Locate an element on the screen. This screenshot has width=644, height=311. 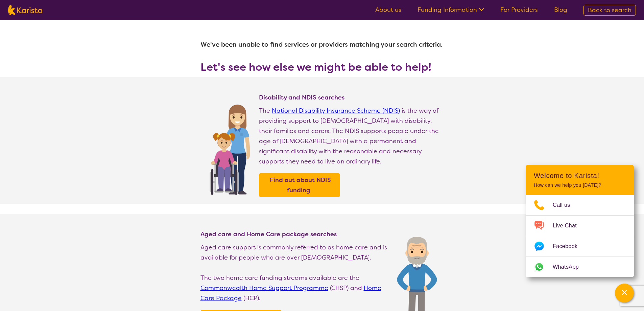
p: Aged care support is commonly referred to as home care and is available for people who are over [... is located at coordinates (295, 252).